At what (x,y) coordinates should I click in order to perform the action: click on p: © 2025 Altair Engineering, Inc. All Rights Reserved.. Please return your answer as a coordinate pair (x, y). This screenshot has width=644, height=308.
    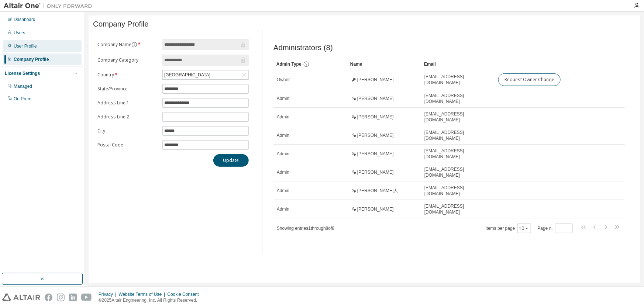
    Looking at the image, I should click on (151, 300).